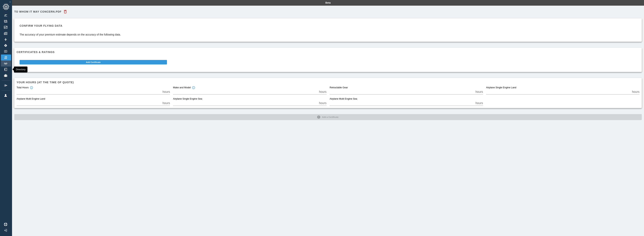 This screenshot has height=236, width=644. What do you see at coordinates (70, 26) in the screenshot?
I see `h6: Confirm your flying data` at bounding box center [70, 26].